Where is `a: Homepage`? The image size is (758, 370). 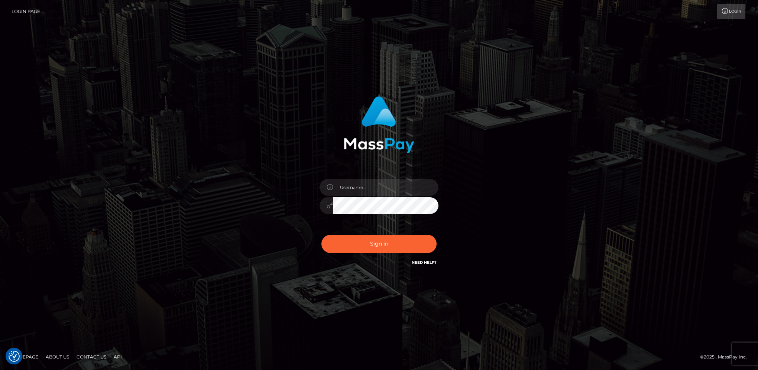
a: Homepage is located at coordinates (25, 357).